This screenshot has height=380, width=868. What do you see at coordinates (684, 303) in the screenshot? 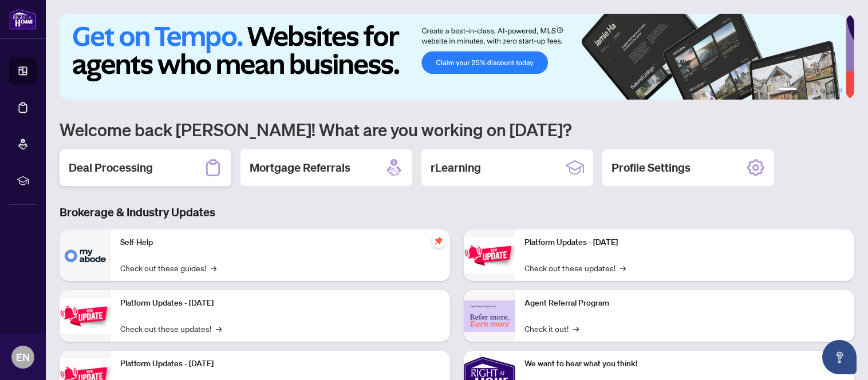
I see `p: Agent Referral Program` at bounding box center [684, 303].